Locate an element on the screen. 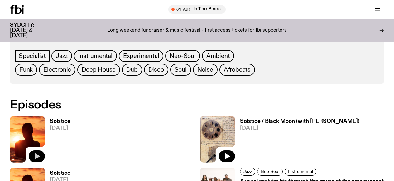 Image resolution: width=394 pixels, height=181 pixels. img: A scanned scripture of medieval islamic astrology illustrating an eclipse is located at coordinates (218, 138).